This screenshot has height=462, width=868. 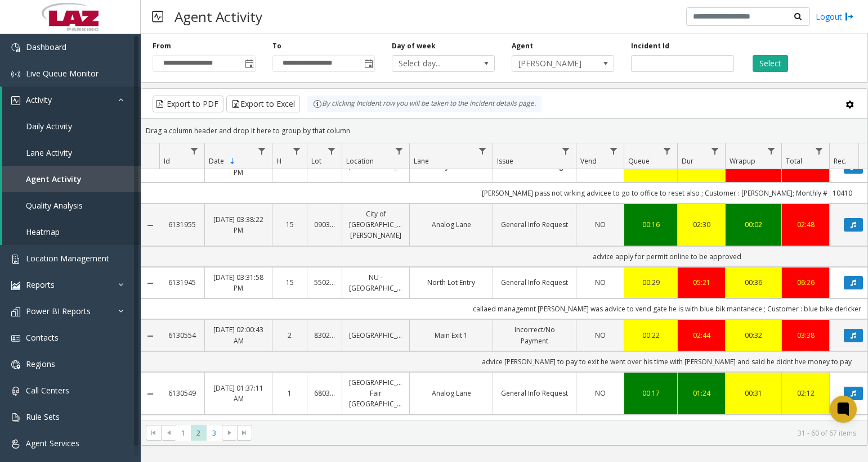 I want to click on a: 6131955, so click(x=181, y=224).